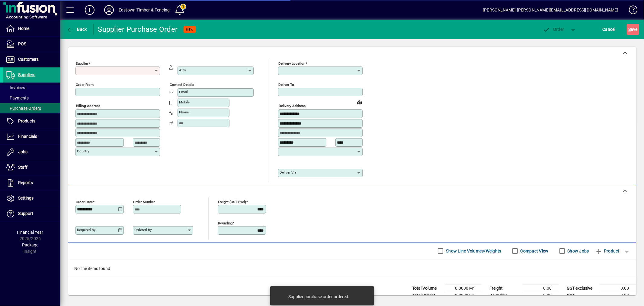 The width and height of the screenshot is (644, 306). What do you see at coordinates (26, 198) in the screenshot?
I see `span: Settings` at bounding box center [26, 198].